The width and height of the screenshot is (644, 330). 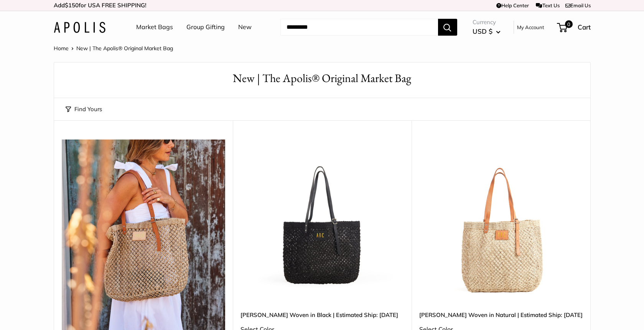 What do you see at coordinates (487, 32) in the screenshot?
I see `button: USD $` at bounding box center [487, 32].